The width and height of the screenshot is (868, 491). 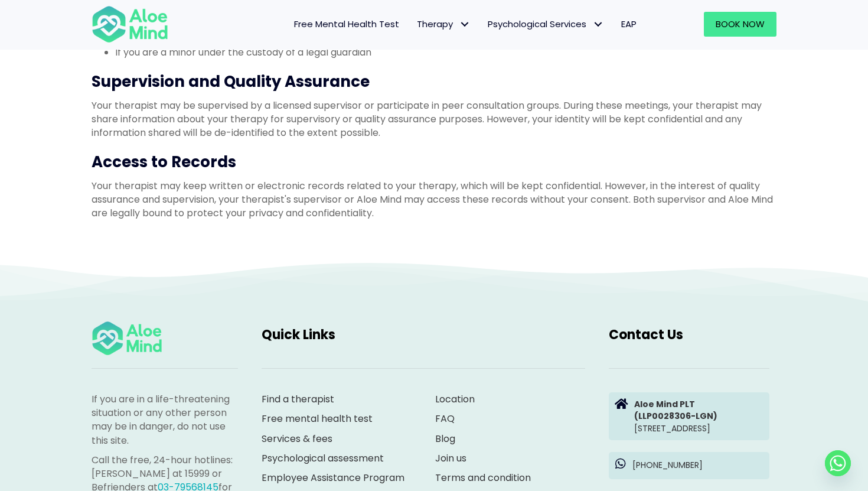 I want to click on a: TherapyTherapy: submenu, so click(x=443, y=24).